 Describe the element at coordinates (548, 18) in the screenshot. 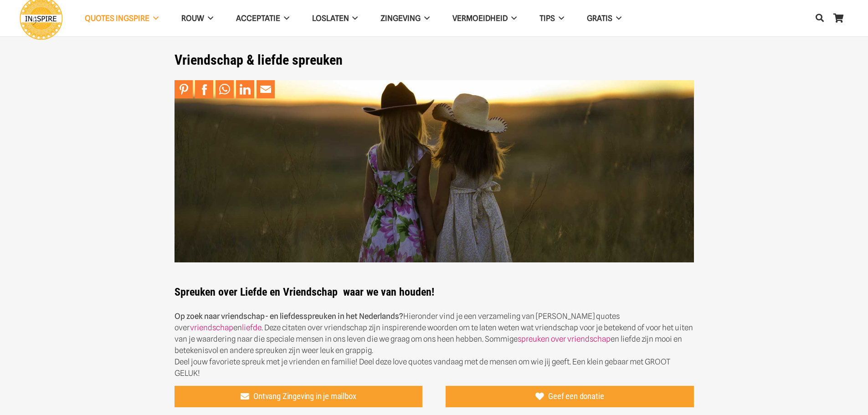

I see `span: TIPS` at that location.